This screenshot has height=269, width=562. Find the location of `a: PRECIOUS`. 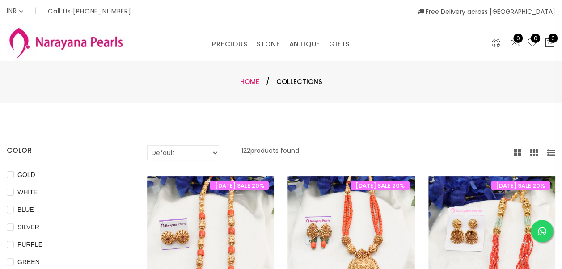

a: PRECIOUS is located at coordinates (229, 44).